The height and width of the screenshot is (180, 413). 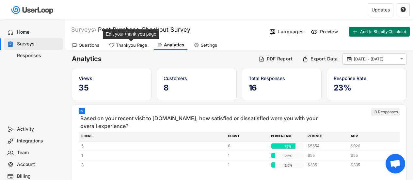 What do you see at coordinates (287, 137) in the screenshot?
I see `div: PERCENTAGE` at bounding box center [287, 137].